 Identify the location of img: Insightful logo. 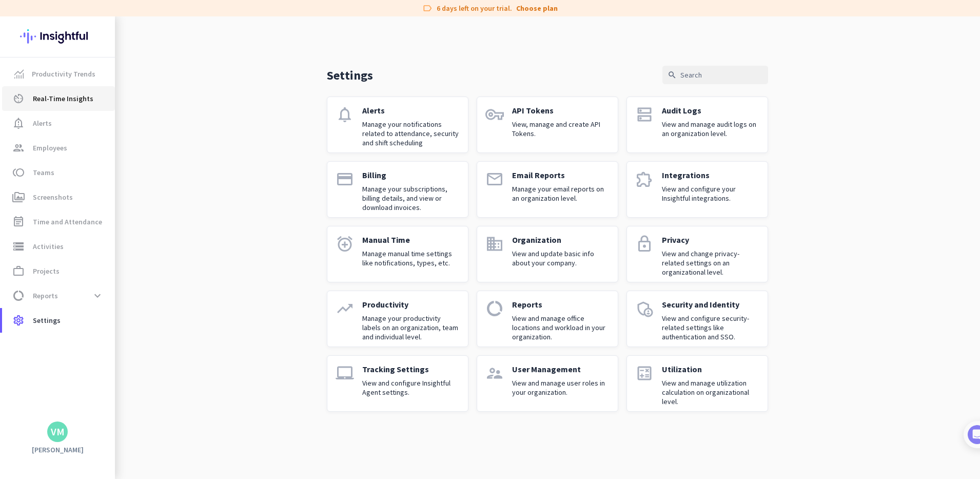
(58, 36).